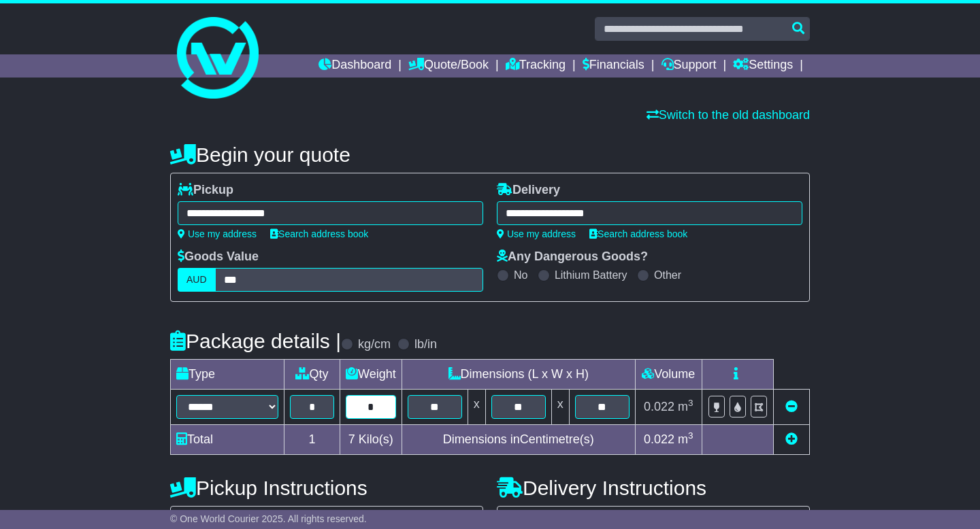 This screenshot has width=980, height=529. I want to click on label: Other, so click(668, 275).